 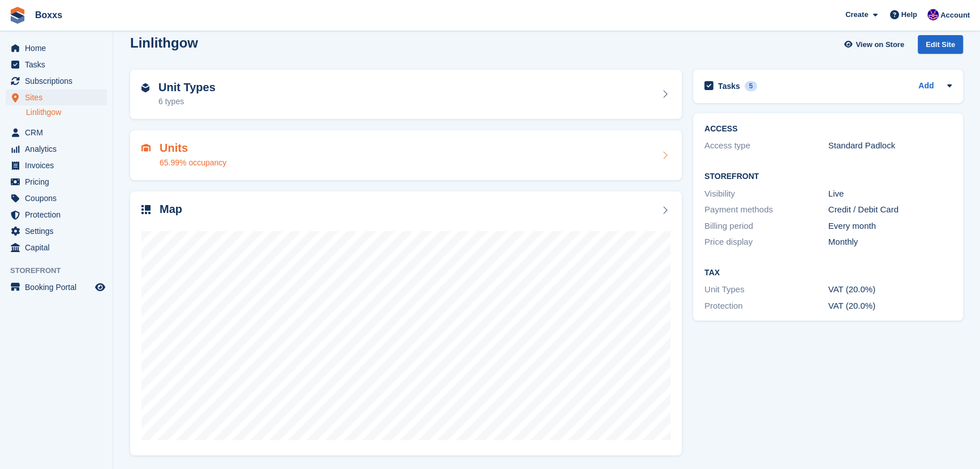 What do you see at coordinates (146, 148) in the screenshot?
I see `img: unit-icn-7be61d7bf1b0ce9d3e12c5938cc71ed9869f7b940bace4675aadf7bd6d80202e.svg` at bounding box center [146, 148].